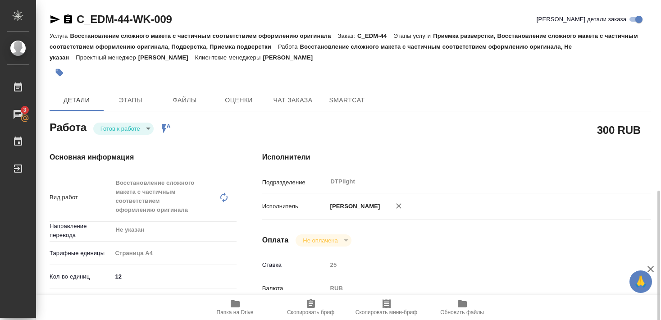 This screenshot has height=320, width=661. Describe the element at coordinates (413, 36) in the screenshot. I see `p: Этапы услуги` at that location.